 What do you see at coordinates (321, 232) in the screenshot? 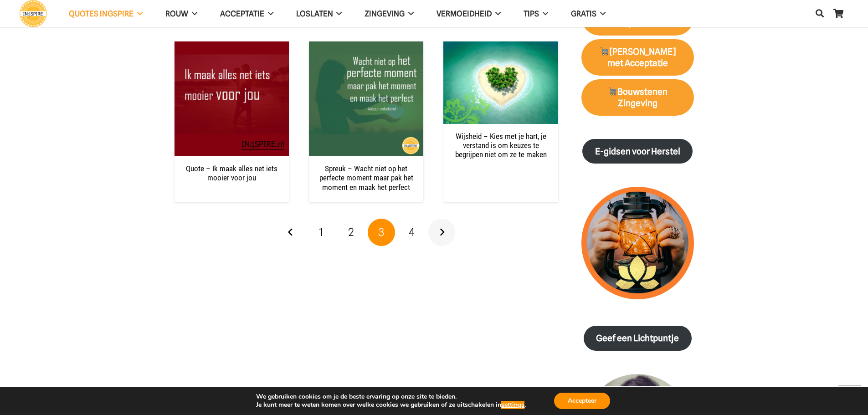
I see `span: 1` at bounding box center [321, 232].